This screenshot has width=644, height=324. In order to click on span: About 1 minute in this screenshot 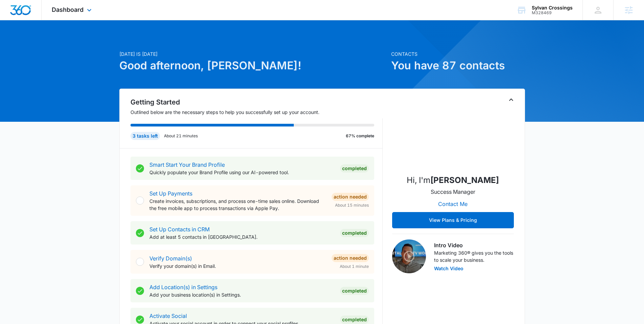, I will do `click(354, 267)`.